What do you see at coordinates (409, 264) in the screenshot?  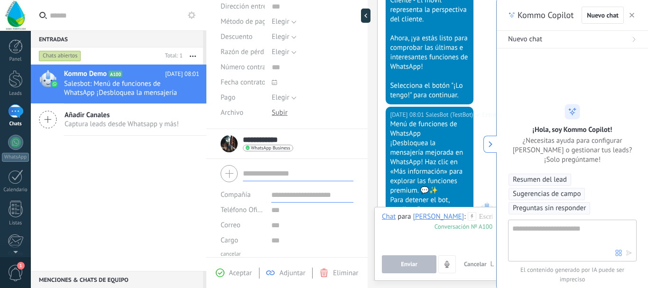 I see `button: Enviar` at bounding box center [409, 264].